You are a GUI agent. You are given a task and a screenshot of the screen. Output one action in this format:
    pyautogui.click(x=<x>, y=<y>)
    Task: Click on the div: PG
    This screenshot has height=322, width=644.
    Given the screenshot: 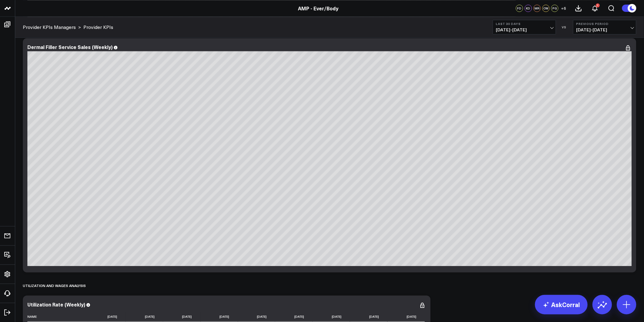 What is the action you would take?
    pyautogui.click(x=555, y=9)
    